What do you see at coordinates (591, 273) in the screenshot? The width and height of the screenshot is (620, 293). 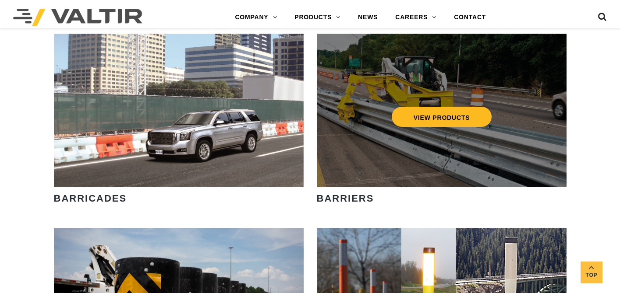 I see `a: Top` at bounding box center [591, 273].